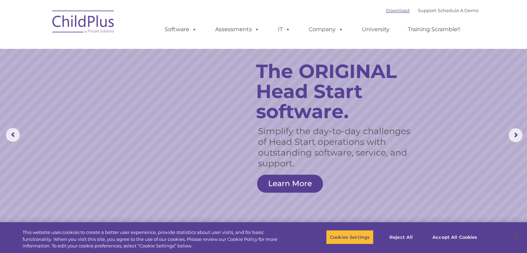  Describe the element at coordinates (434, 29) in the screenshot. I see `a: Training Scramble!!` at that location.